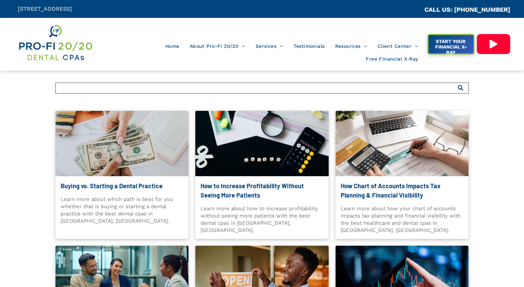 This screenshot has height=287, width=524. I want to click on span: CA::CALLC, so click(410, 10).